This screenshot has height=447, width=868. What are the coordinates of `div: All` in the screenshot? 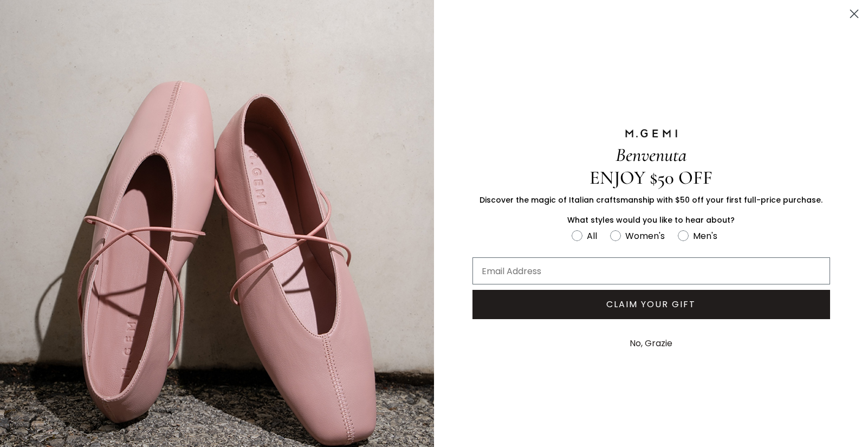 It's located at (592, 236).